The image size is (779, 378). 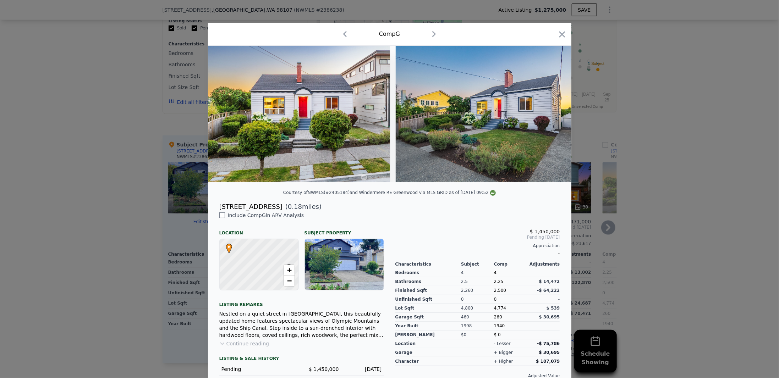 I want to click on div: Lot Sqft, so click(x=428, y=308).